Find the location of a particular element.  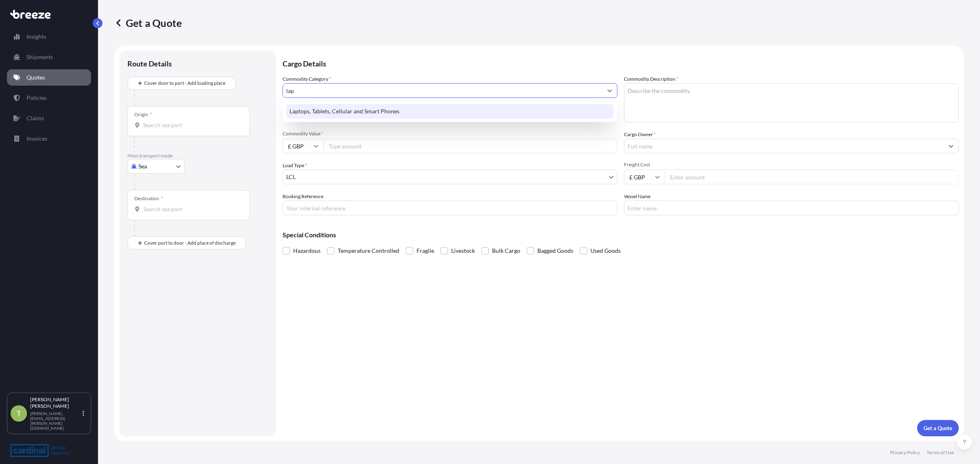

span: Temperature Controlled is located at coordinates (369, 251).